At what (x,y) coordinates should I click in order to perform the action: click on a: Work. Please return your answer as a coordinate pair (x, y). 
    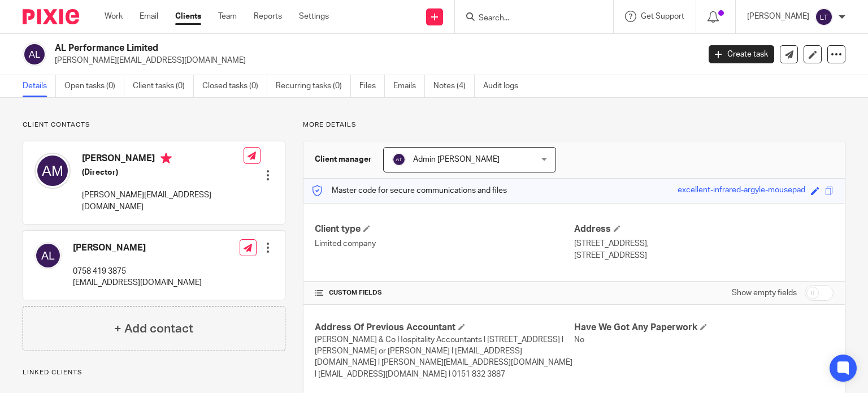
    Looking at the image, I should click on (114, 16).